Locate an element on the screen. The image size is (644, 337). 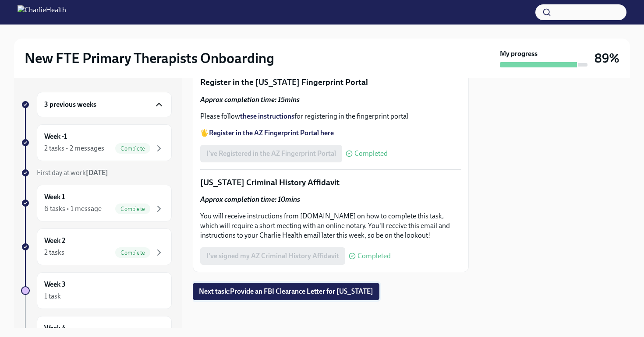
h6: Week -1 is located at coordinates (55, 136).